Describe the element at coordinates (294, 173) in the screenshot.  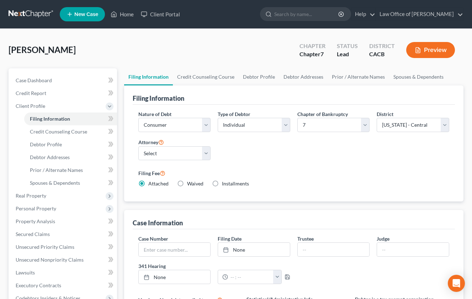
I see `label: Filing Fee` at that location.